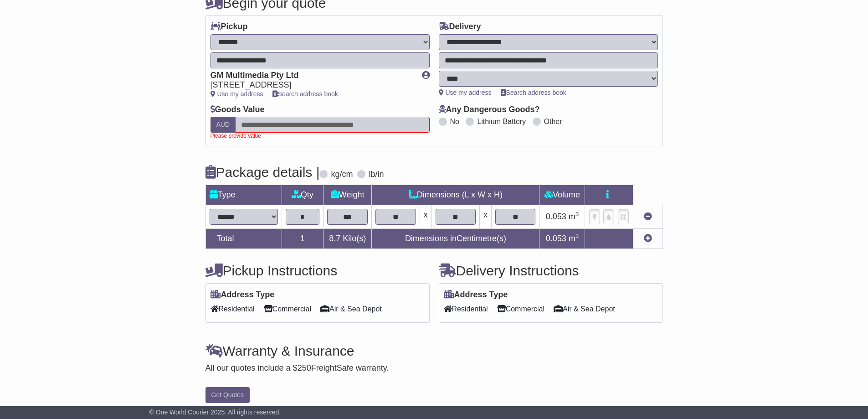  Describe the element at coordinates (648, 239) in the screenshot. I see `a: Add new item` at that location.